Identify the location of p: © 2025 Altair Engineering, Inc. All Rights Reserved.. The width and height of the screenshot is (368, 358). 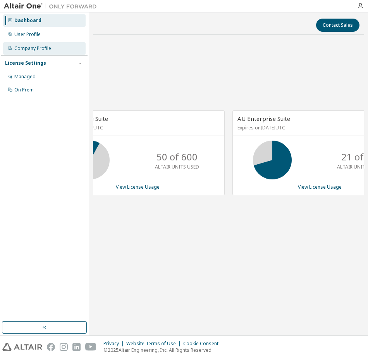
(163, 350).